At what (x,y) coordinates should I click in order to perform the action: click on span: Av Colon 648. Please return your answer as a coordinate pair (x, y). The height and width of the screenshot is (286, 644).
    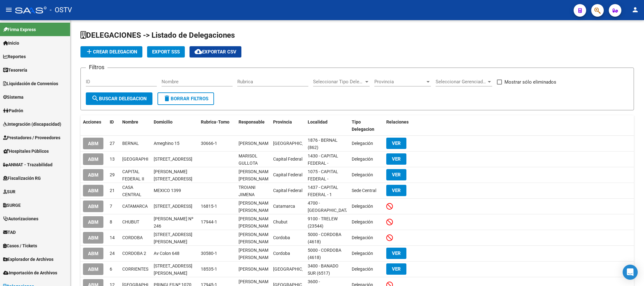
    Looking at the image, I should click on (166, 253).